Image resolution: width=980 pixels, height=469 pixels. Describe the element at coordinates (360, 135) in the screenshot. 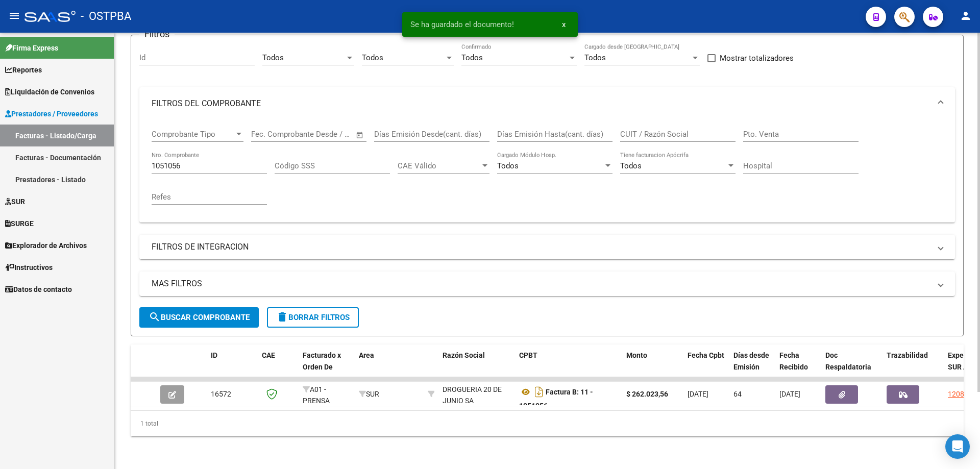

I see `button: Open calendar` at that location.